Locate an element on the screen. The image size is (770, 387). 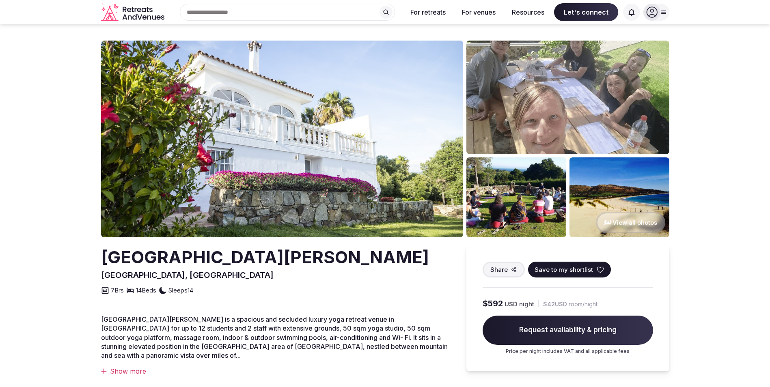
p: Price per night includes VAT and all applicable fees is located at coordinates (568, 352).